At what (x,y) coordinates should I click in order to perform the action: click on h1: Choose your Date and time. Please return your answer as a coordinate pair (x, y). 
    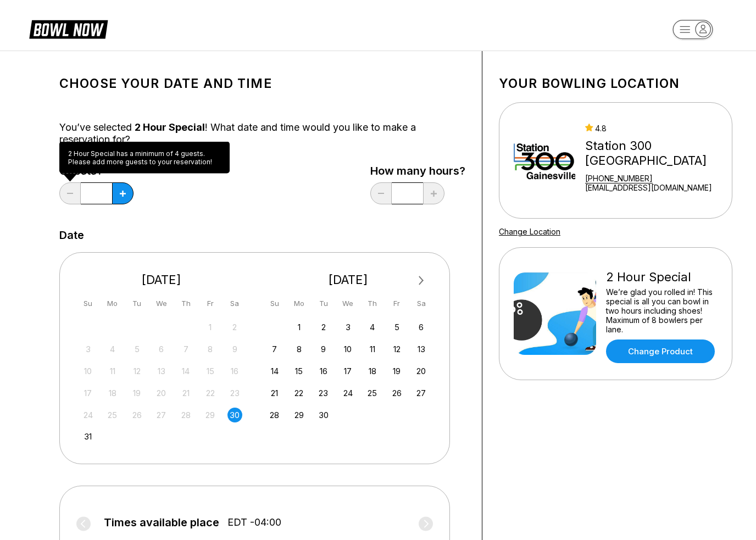
    Looking at the image, I should click on (262, 83).